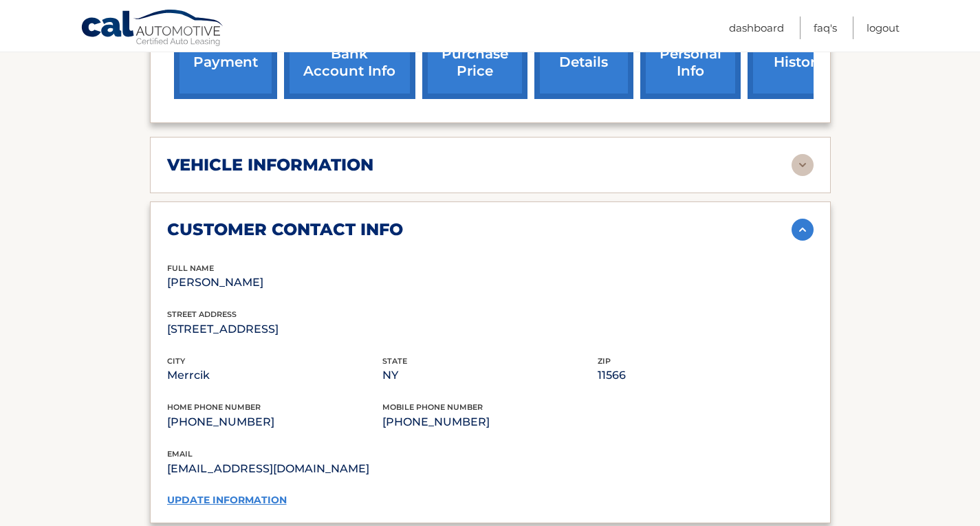 This screenshot has height=526, width=980. Describe the element at coordinates (180, 454) in the screenshot. I see `span: email` at that location.